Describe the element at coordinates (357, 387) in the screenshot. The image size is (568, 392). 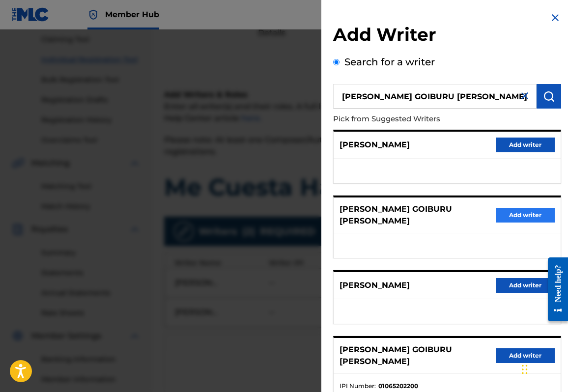
I see `span: IPI Number :` at that location.